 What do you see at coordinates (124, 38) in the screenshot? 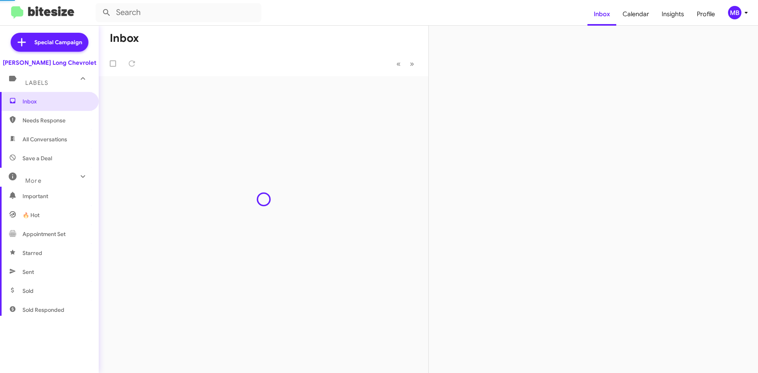
I see `h1: Inbox` at bounding box center [124, 38].